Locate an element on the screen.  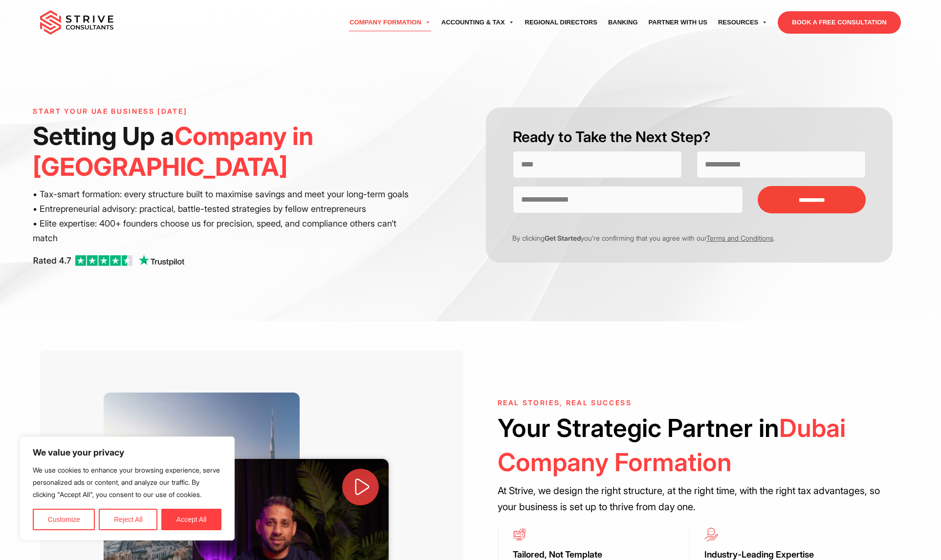
h2: Your Strategic Partner in is located at coordinates (689, 445).